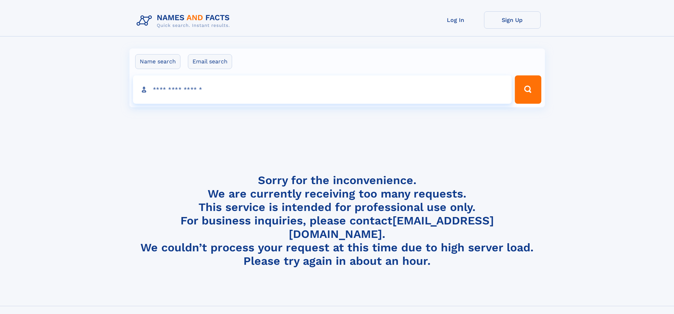 The image size is (674, 314). I want to click on label: Email search, so click(210, 62).